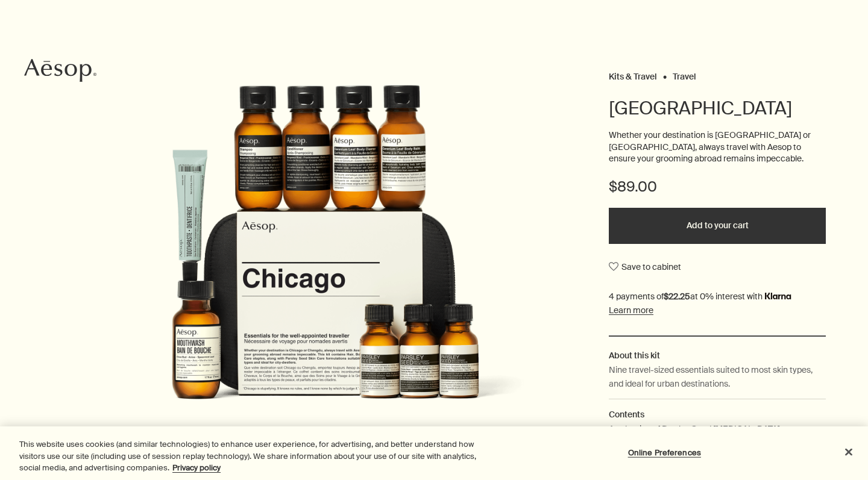 Image resolution: width=868 pixels, height=480 pixels. Describe the element at coordinates (684, 74) in the screenshot. I see `a: Travel` at that location.